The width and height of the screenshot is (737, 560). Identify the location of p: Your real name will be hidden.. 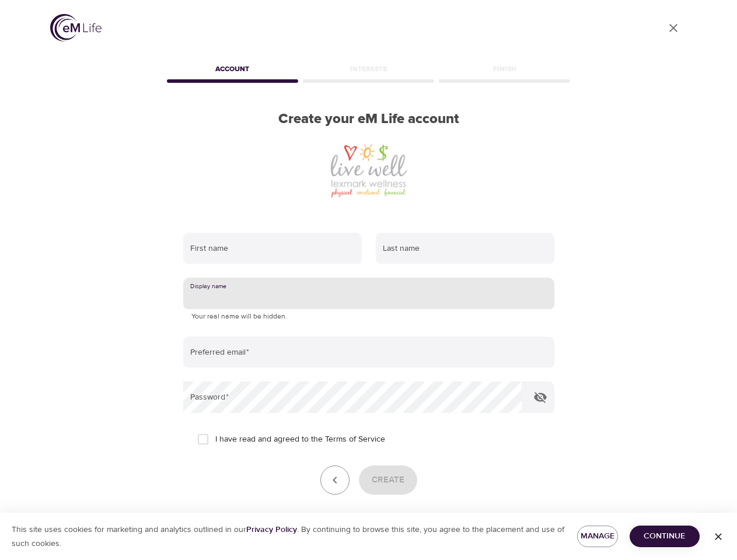
(369, 317).